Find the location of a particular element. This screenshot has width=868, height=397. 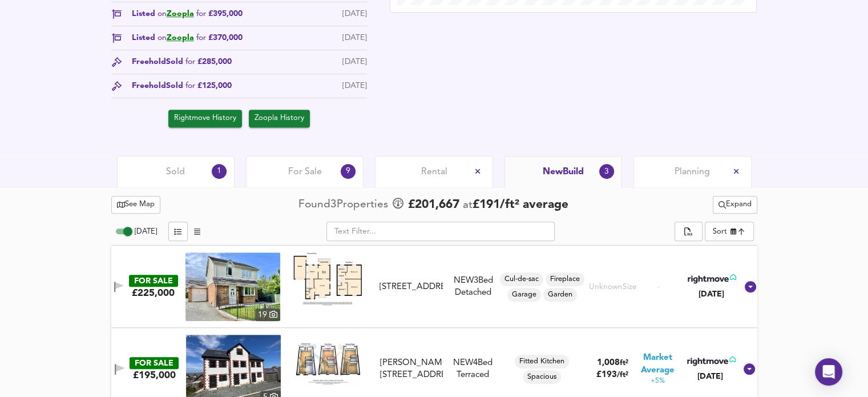

span: See Map is located at coordinates (136, 204).